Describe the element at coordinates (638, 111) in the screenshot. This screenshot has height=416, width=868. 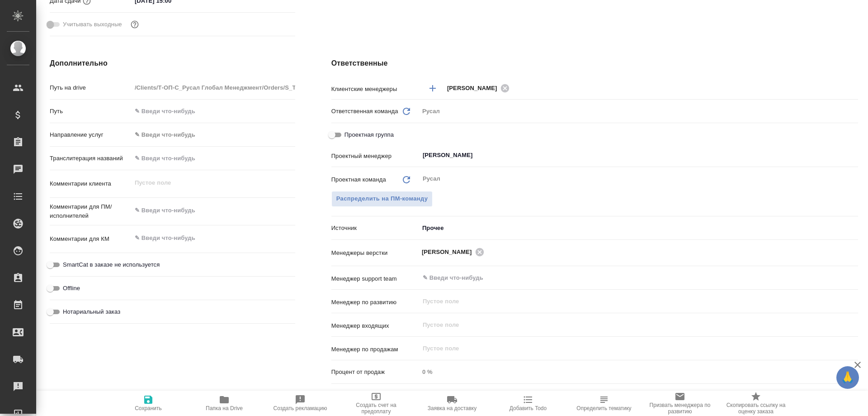
I see `div: Русал` at that location.